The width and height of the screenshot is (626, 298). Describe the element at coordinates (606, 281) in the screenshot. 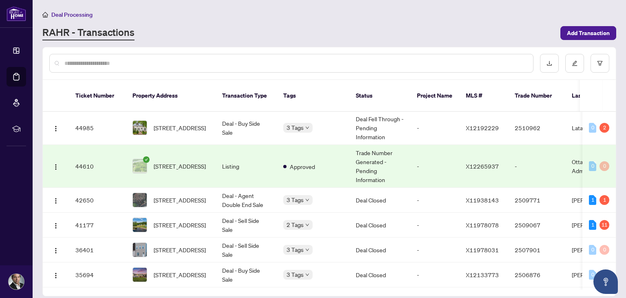

I see `button: Open asap` at that location.